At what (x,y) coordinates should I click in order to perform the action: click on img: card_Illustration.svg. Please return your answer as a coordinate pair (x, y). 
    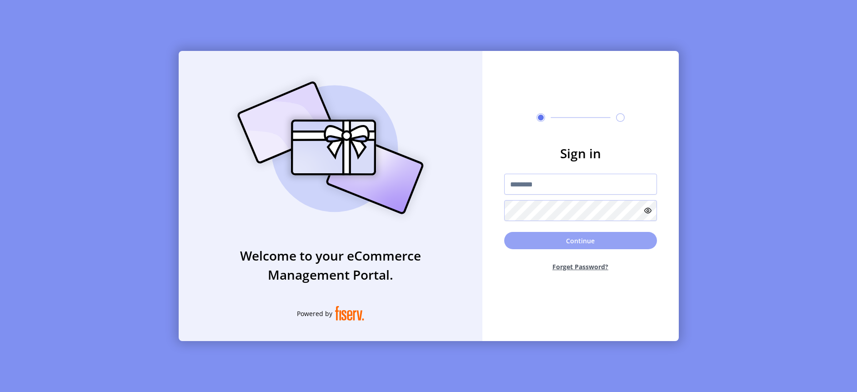
    Looking at the image, I should click on (330, 148).